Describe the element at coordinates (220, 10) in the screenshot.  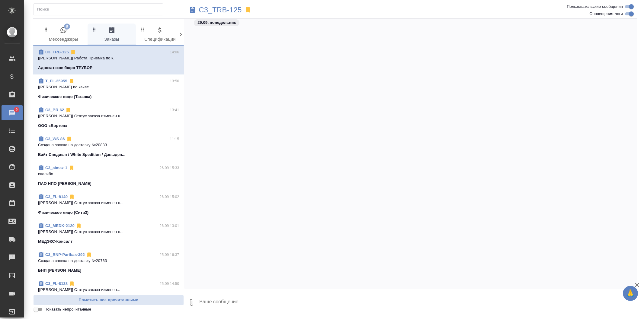
I see `p: C3_TRB-125` at that location.